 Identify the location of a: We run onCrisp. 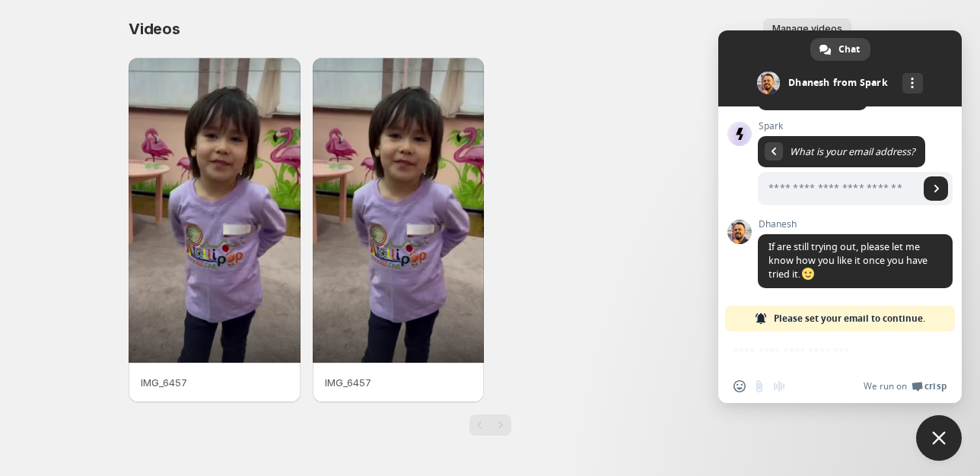
(904, 386).